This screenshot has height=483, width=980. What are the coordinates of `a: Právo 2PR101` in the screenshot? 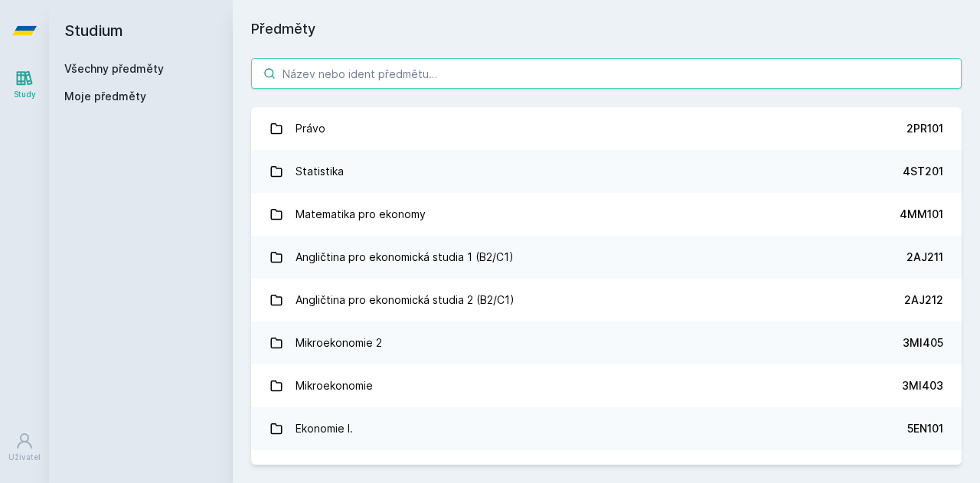 It's located at (606, 129).